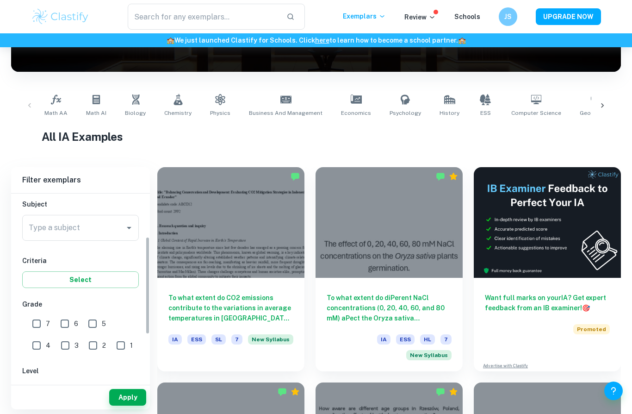 The image size is (632, 414). Describe the element at coordinates (389, 269) in the screenshot. I see `a: To what extent do diPerent NaCl concentrations (0, 20, 40, 60, and 80 mM) aPect the Oryza sativa ...` at that location.